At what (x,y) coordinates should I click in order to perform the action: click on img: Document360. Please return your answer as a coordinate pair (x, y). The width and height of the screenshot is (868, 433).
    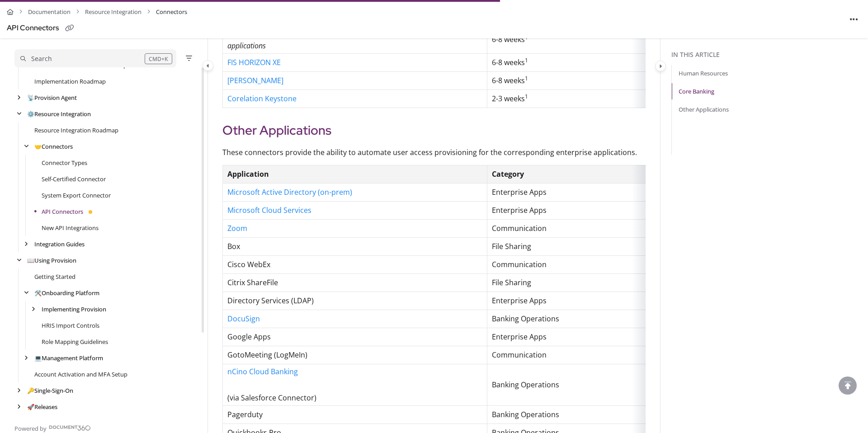
    Looking at the image, I should click on (69, 428).